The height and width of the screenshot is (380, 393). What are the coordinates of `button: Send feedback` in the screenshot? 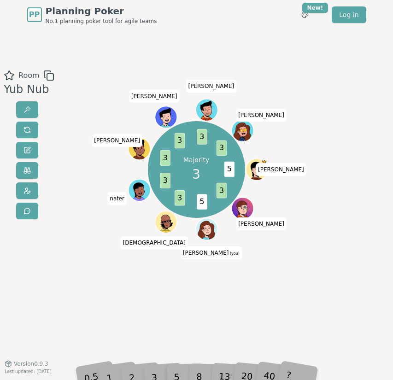 It's located at (27, 211).